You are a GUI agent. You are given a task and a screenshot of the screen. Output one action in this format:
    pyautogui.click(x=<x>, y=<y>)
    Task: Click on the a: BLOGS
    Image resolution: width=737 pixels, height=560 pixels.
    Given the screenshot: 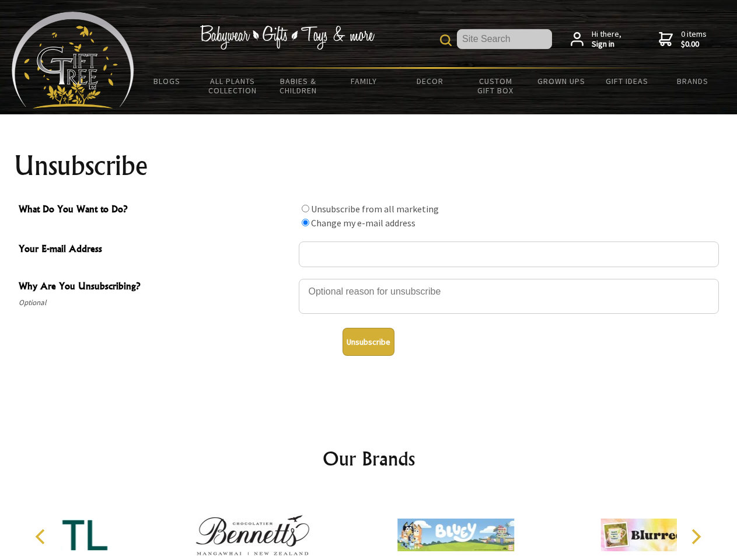 What is the action you would take?
    pyautogui.click(x=167, y=81)
    